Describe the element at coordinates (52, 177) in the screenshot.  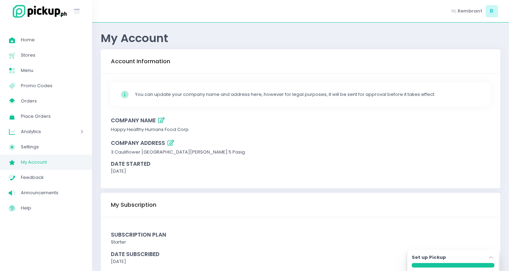
I see `span: Feedback` at that location.